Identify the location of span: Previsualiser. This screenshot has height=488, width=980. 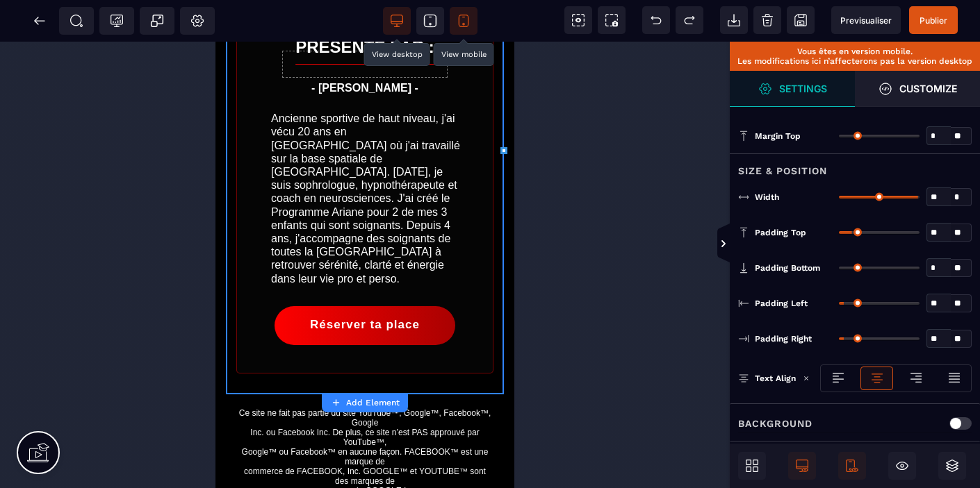
(866, 20).